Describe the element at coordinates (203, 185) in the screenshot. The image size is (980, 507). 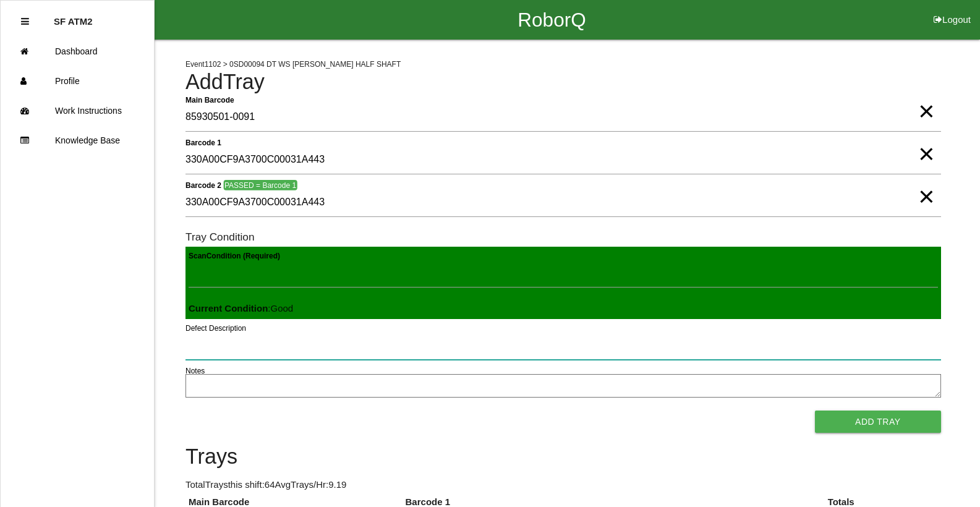
I see `b: Barcode 2` at that location.